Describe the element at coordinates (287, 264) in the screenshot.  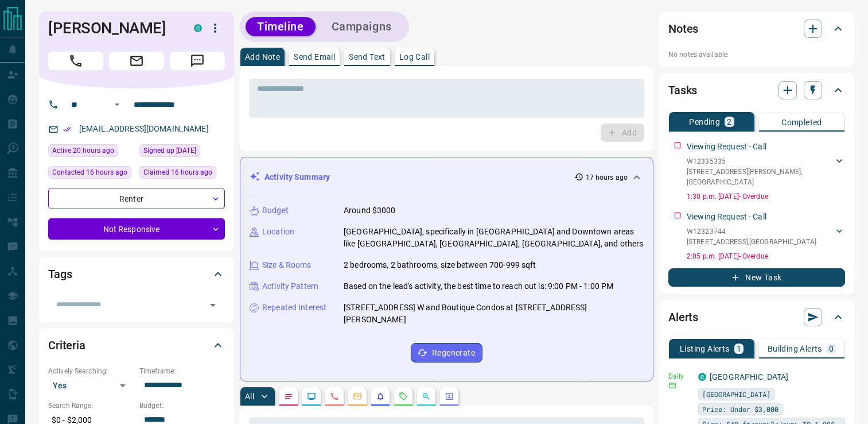
I see `p: Size & Rooms` at that location.